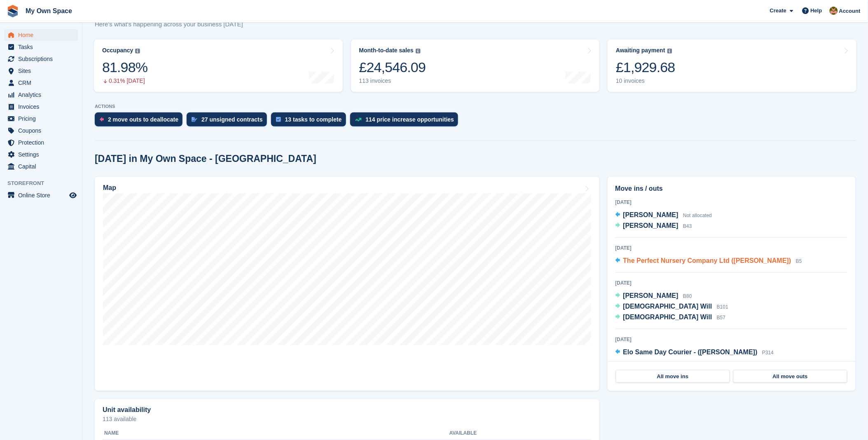  Describe the element at coordinates (43, 59) in the screenshot. I see `span: Subscriptions` at that location.